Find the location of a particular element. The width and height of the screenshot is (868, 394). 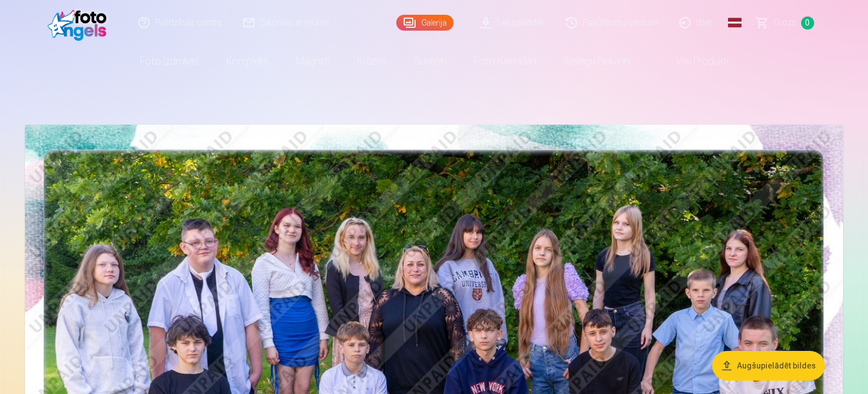

a: Visi produkti is located at coordinates (694, 61).